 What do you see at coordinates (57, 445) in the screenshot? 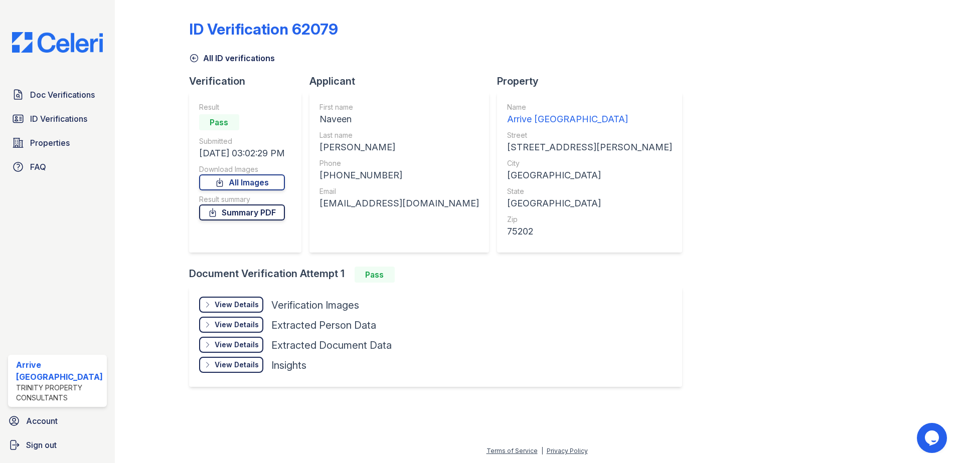
I see `button: Sign out` at bounding box center [57, 445].